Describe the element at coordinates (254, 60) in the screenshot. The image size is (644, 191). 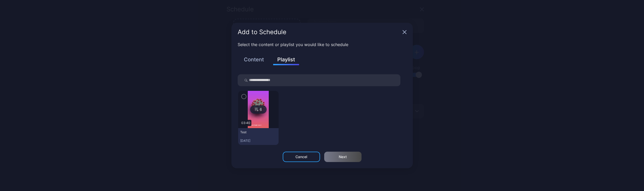
I see `button: Content` at that location.